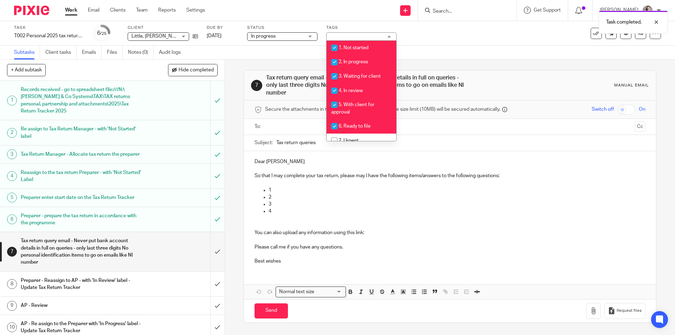 The width and height of the screenshot is (675, 335). What do you see at coordinates (82, 132) in the screenshot?
I see `h1: Re assign to Tax Return Manager - with 'Not Started' label` at bounding box center [82, 132].